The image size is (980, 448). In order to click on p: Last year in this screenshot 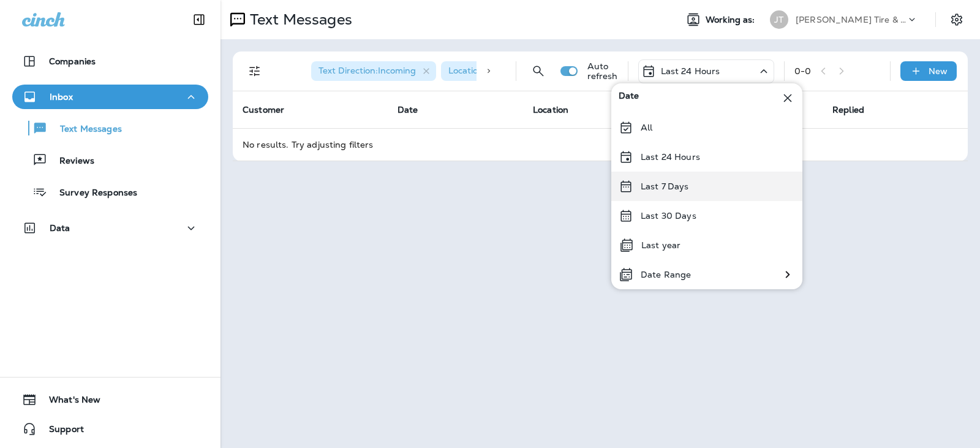, I will do `click(661, 246)`.